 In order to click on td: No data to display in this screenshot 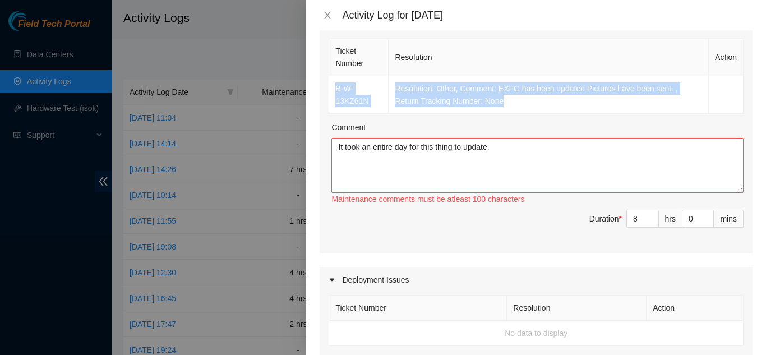, I will do `click(536, 333)`.